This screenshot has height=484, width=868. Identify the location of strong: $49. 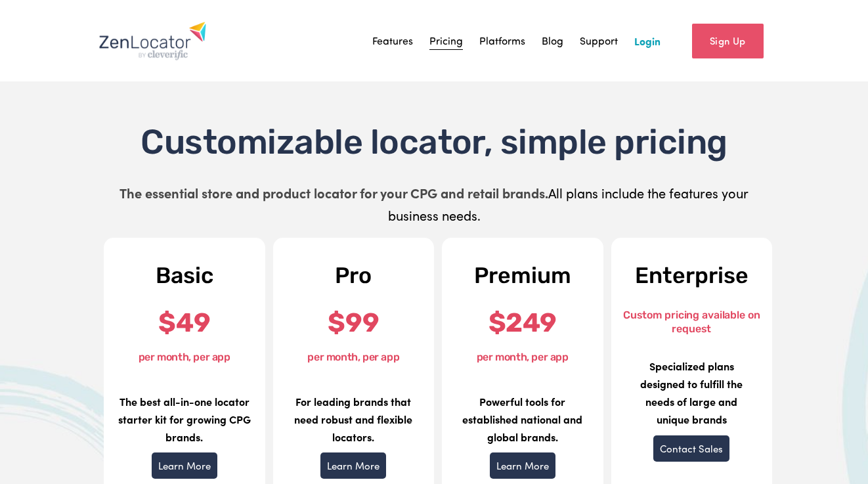
(184, 322).